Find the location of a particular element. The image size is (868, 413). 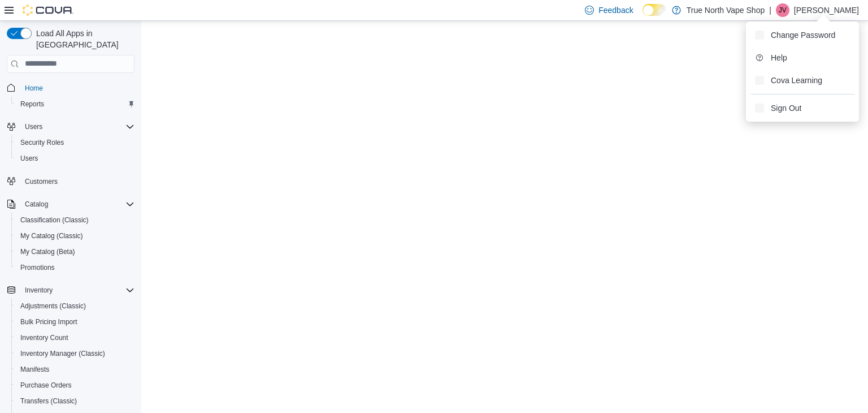

button: Customers is located at coordinates (71, 181).